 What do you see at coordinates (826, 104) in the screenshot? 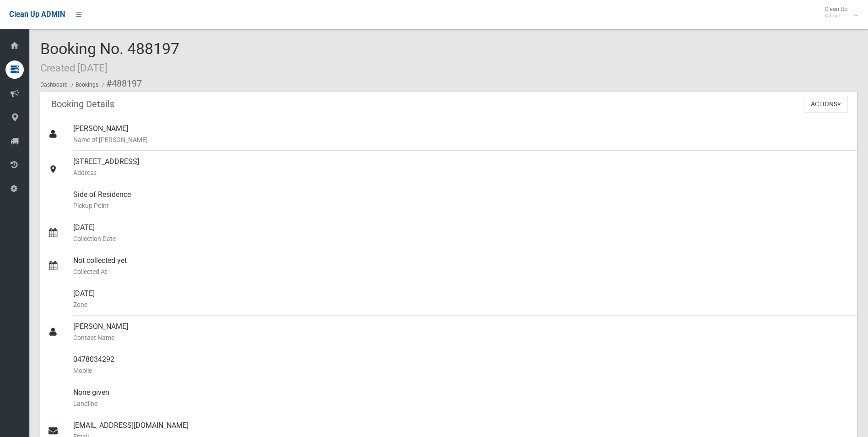
I see `button: Actions` at bounding box center [826, 104].